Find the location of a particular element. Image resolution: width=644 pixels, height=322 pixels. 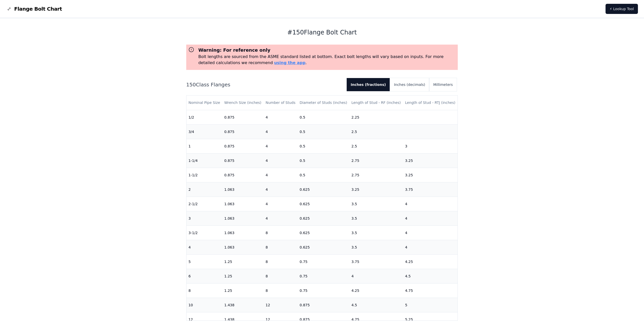

p: Bolt lengths are sourced from the ASME standard listed at bottom. Exact bolt lengths will vary ba... is located at coordinates (327, 60).